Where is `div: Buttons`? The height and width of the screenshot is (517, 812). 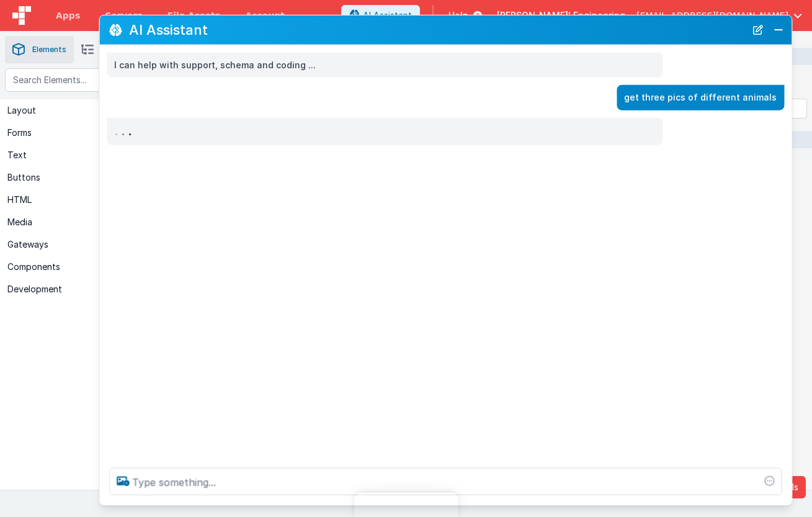 div: Buttons is located at coordinates (23, 177).